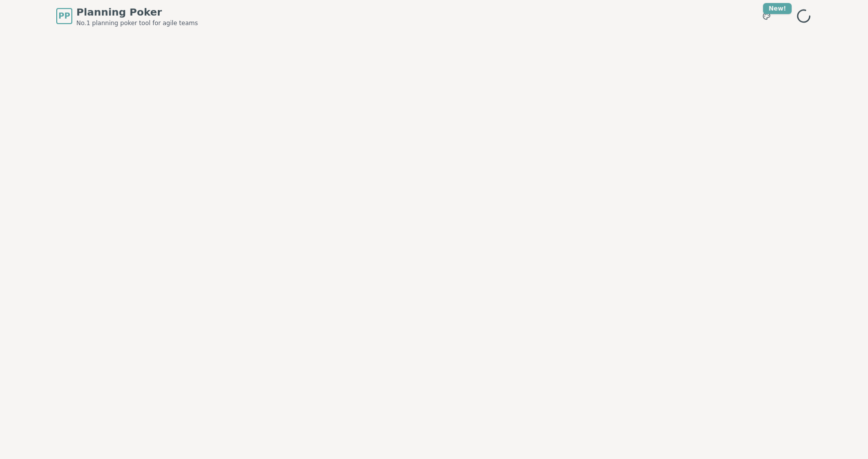  I want to click on button: New!, so click(767, 16).